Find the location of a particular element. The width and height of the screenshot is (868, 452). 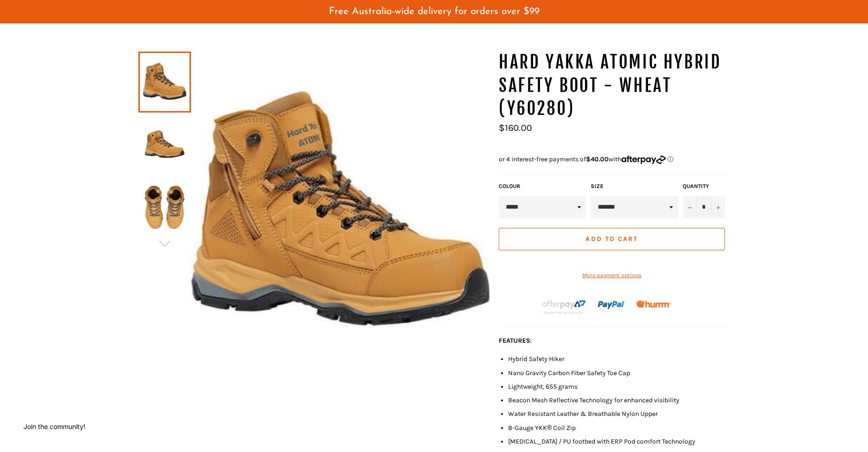

label: Quantity is located at coordinates (704, 186).